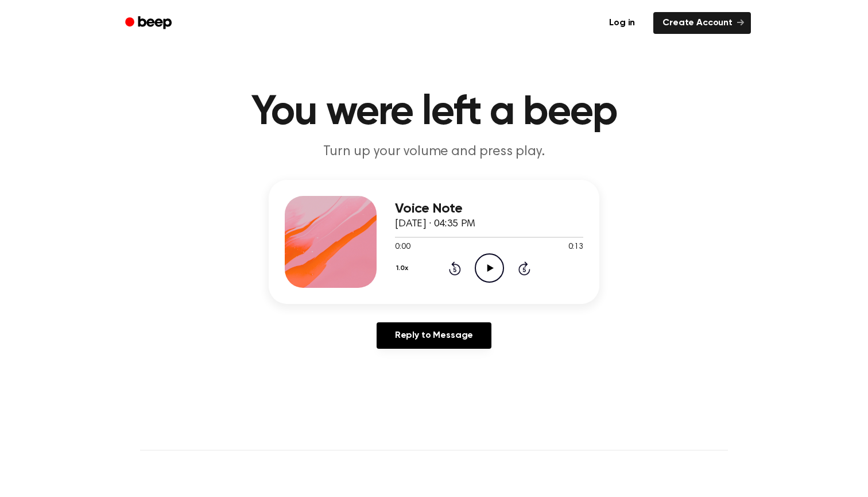  Describe the element at coordinates (488, 208) in the screenshot. I see `h3: Voice Note` at that location.